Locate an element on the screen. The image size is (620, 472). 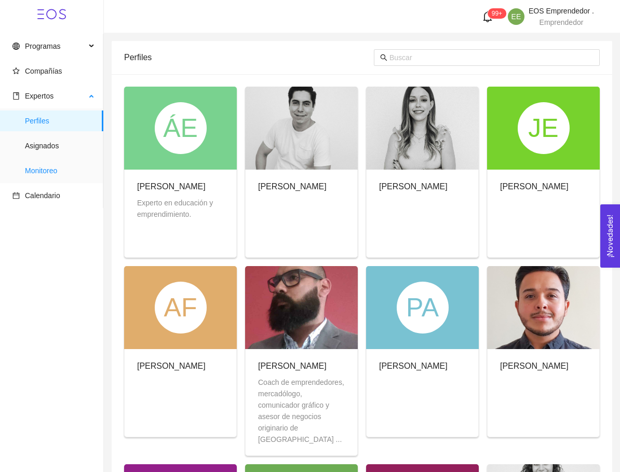
div: AF is located at coordinates (181, 308).